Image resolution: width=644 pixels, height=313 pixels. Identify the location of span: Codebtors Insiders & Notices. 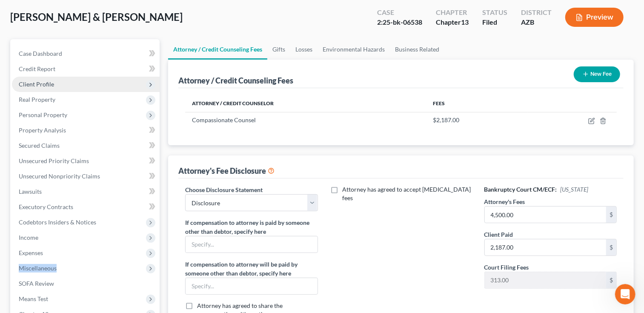
(58, 222).